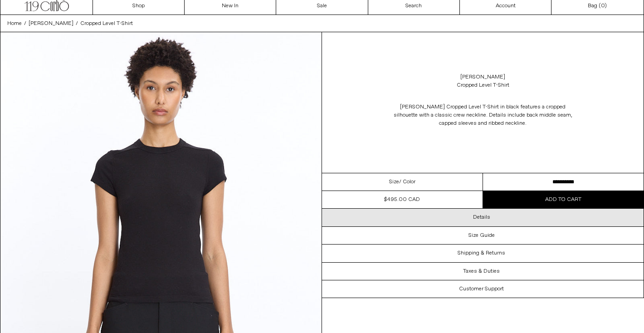  Describe the element at coordinates (482, 289) in the screenshot. I see `h3: Customer Support` at that location.